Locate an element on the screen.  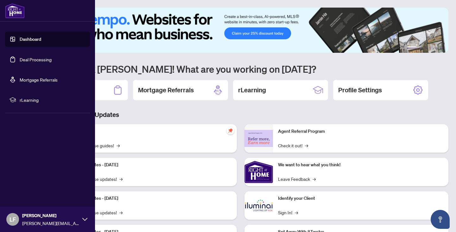
a: Deal Processing is located at coordinates (35, 60).